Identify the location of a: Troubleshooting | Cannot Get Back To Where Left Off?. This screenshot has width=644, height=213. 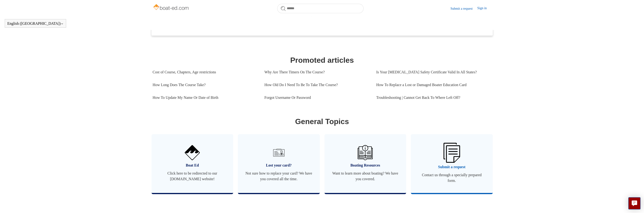
(432, 98).